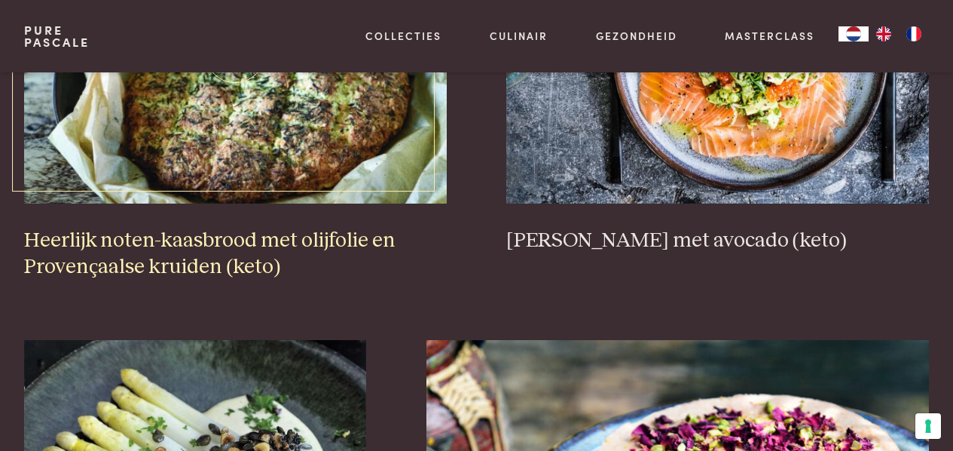 This screenshot has width=953, height=451. I want to click on a: Gezondheid, so click(637, 35).